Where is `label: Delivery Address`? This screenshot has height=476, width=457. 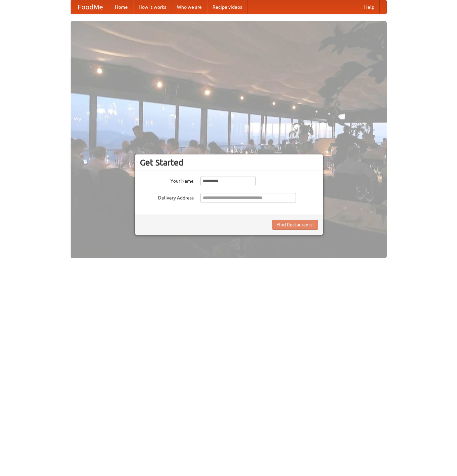
label: Delivery Address is located at coordinates (167, 197).